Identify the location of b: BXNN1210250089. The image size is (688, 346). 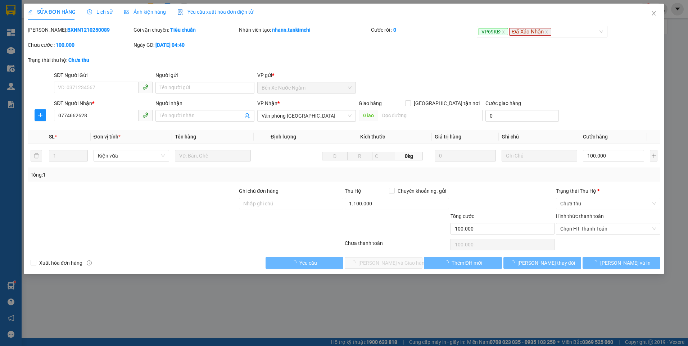
(89, 30).